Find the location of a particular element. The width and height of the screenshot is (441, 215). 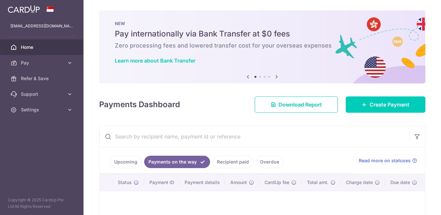

span: Home is located at coordinates (42, 47).